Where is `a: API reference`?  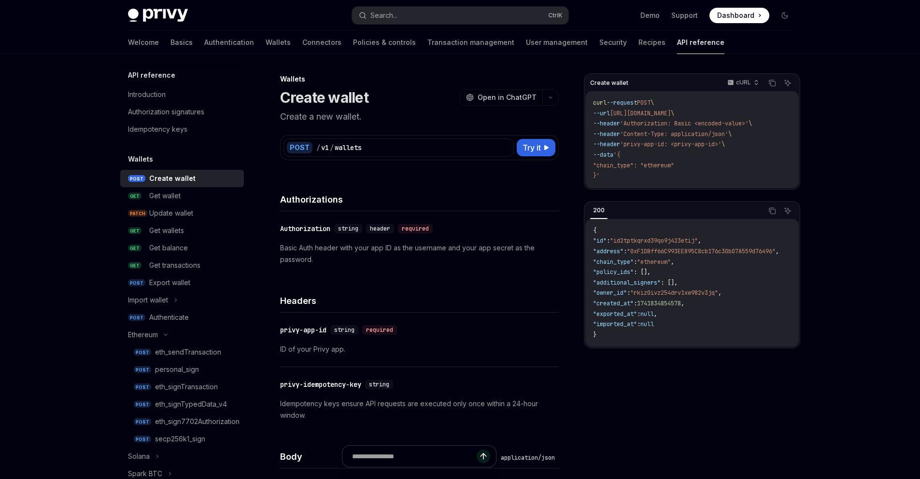
a: API reference is located at coordinates (701, 42).